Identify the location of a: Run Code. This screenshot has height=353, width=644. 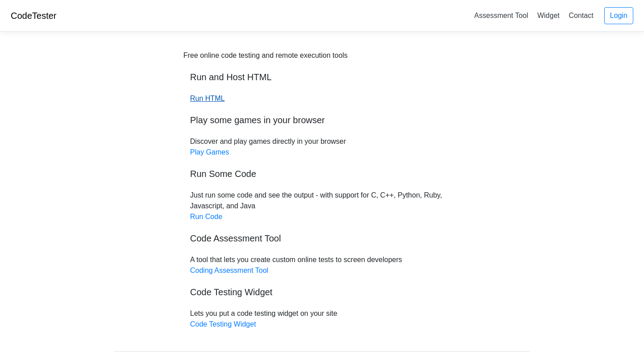
(206, 217).